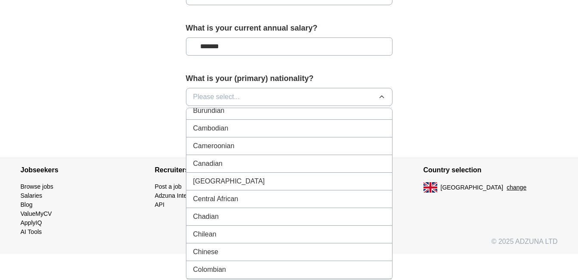  What do you see at coordinates (181, 195) in the screenshot?
I see `a: Adzuna Intelligence` at bounding box center [181, 195].